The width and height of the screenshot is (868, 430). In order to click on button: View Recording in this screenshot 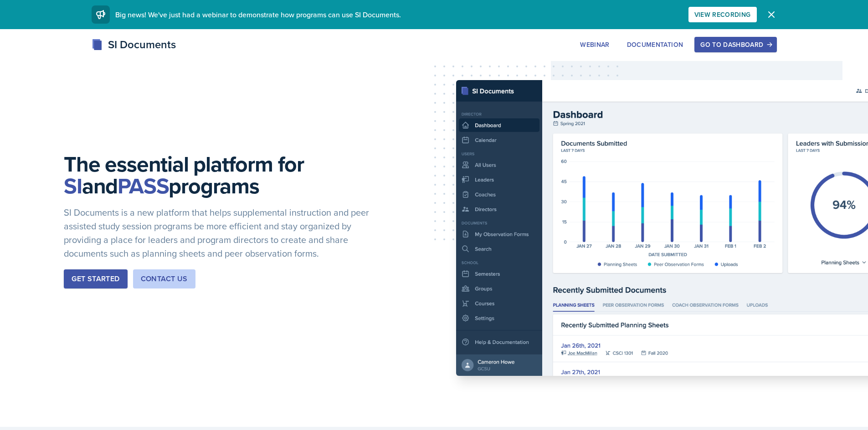, I will do `click(722, 14)`.